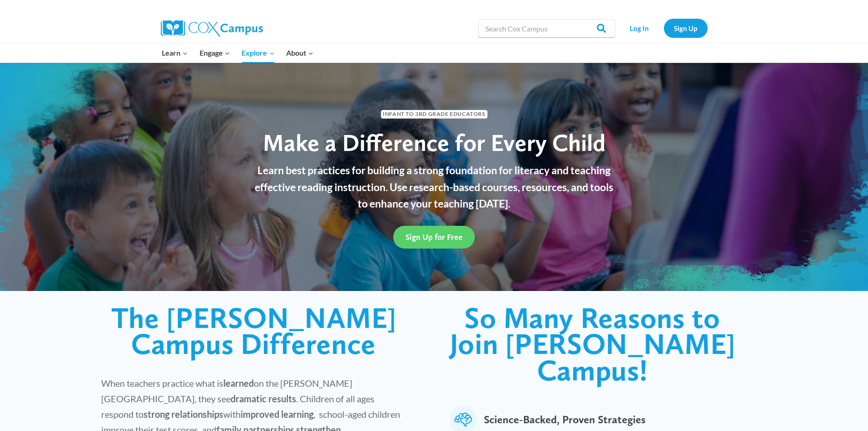 This screenshot has height=431, width=868. What do you see at coordinates (434, 114) in the screenshot?
I see `span: Infant to 3rd Grade Educators` at bounding box center [434, 114].